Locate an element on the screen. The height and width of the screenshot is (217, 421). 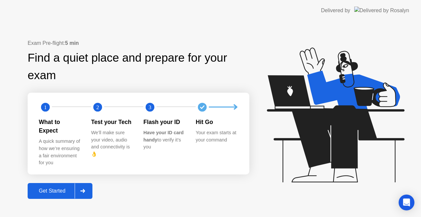
text: 3 is located at coordinates (150, 107).